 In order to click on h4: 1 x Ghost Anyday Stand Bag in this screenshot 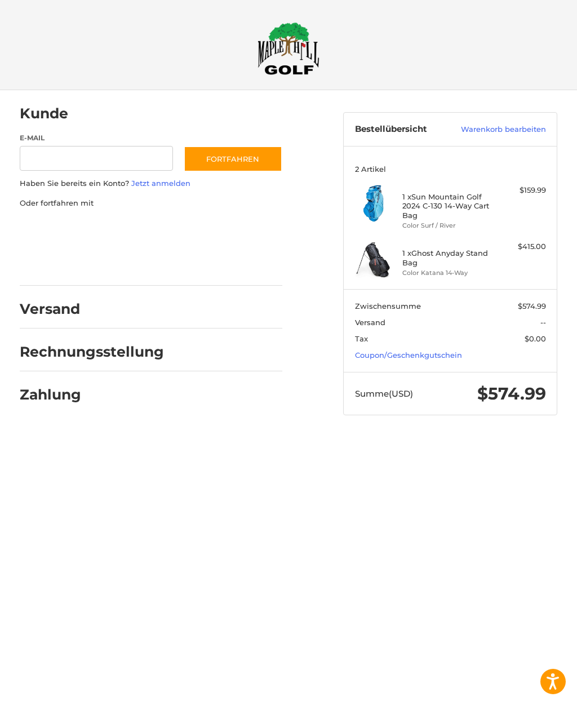, I will do `click(449, 258)`.